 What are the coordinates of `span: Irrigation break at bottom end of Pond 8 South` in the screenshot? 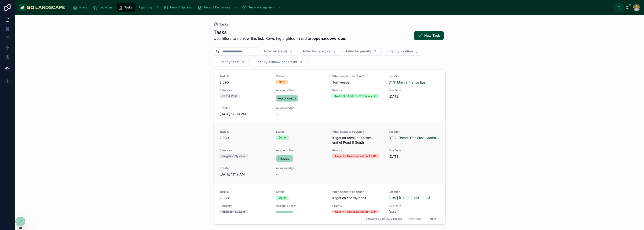 It's located at (358, 140).